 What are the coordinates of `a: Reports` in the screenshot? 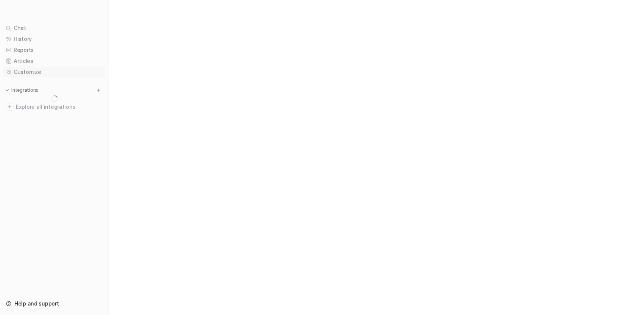 It's located at (54, 50).